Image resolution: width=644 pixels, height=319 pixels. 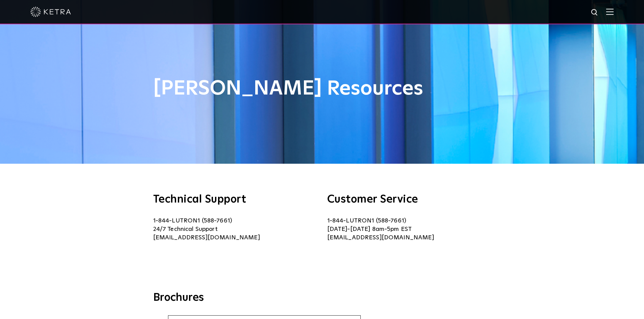 I want to click on img: ketra-logo-2019-white, so click(x=51, y=12).